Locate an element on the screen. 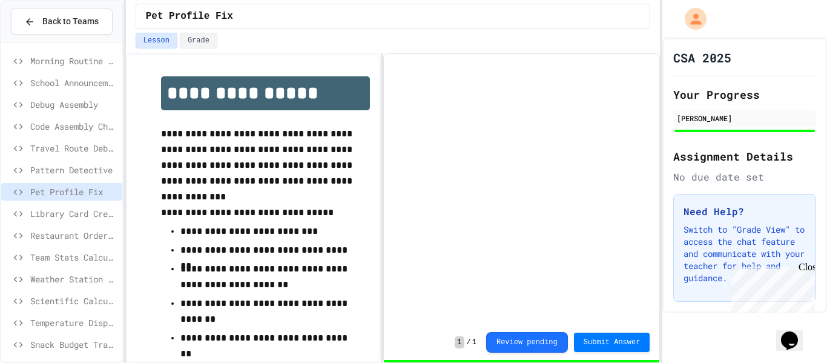 The height and width of the screenshot is (363, 827). span: Debug Assembly is located at coordinates (74, 104).